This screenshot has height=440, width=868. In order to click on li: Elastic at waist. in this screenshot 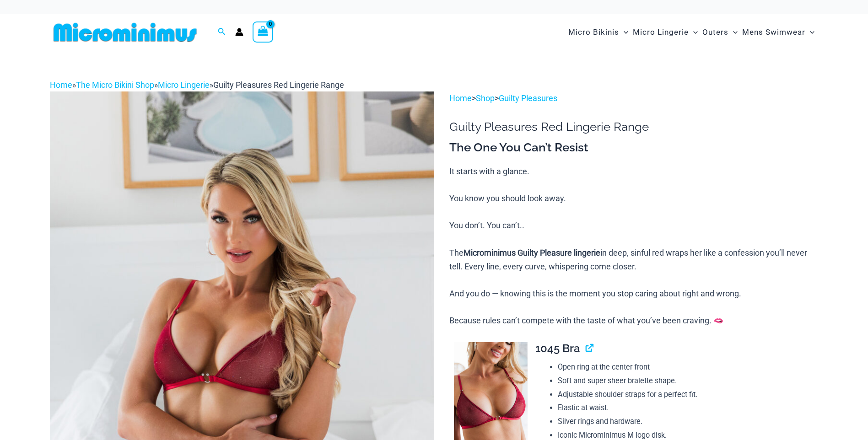, I will do `click(688, 408)`.